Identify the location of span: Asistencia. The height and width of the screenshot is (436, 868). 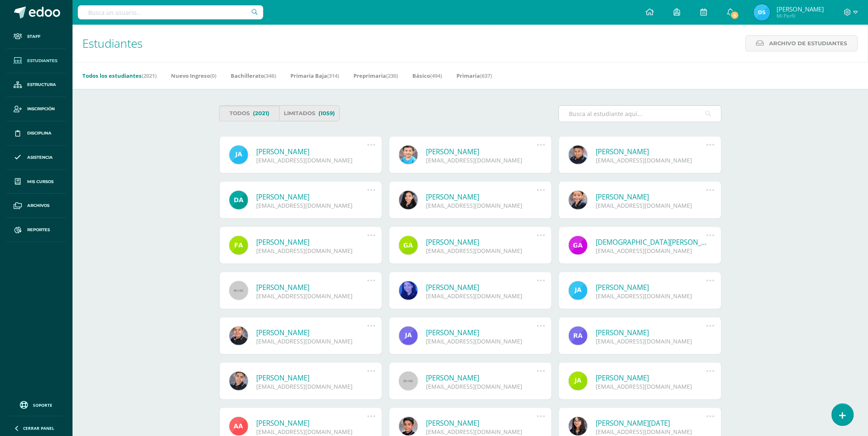
(40, 157).